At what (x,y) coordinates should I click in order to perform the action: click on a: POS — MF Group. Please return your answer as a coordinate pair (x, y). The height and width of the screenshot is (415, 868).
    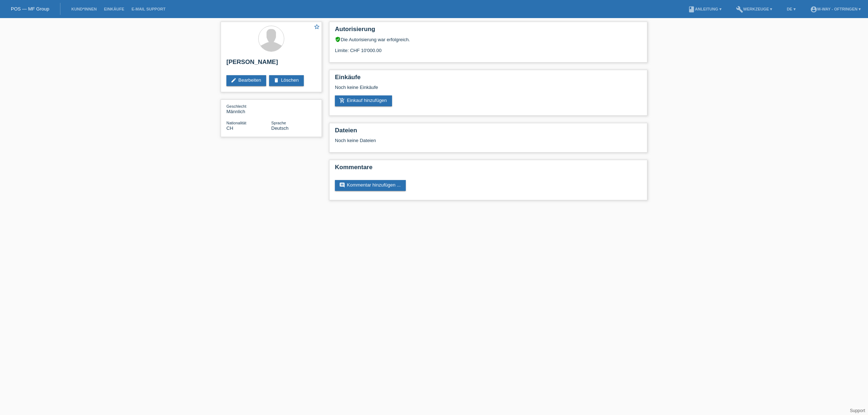
    Looking at the image, I should click on (30, 9).